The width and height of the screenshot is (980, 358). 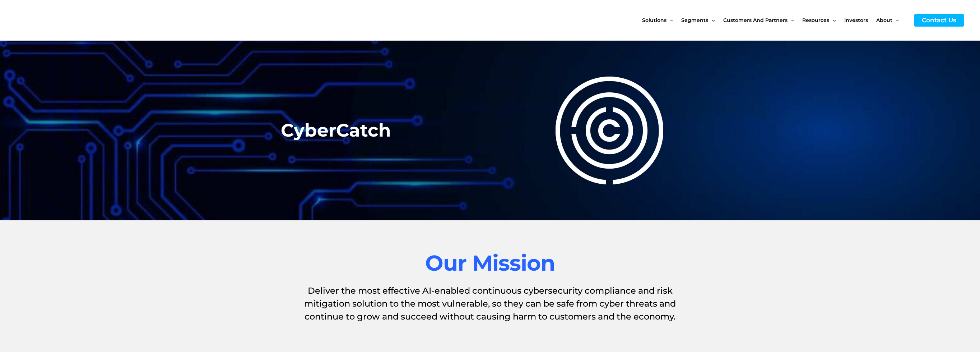 I want to click on h1: Deliver the most effective AI-enabled continuous cybersecurity compliance and risk mitigation sol..., so click(x=490, y=304).